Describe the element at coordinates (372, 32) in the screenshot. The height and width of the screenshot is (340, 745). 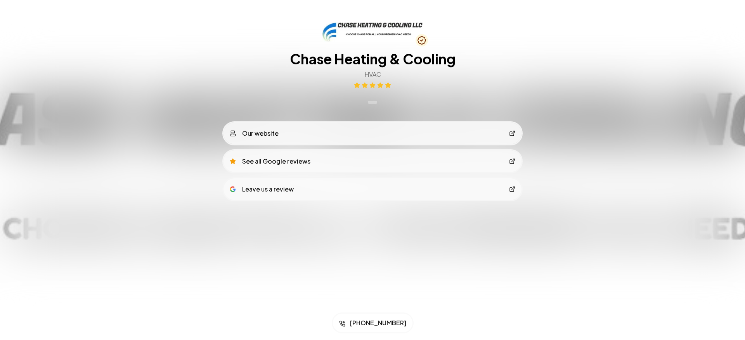
I see `img: Chase Heating & Cooling` at that location.